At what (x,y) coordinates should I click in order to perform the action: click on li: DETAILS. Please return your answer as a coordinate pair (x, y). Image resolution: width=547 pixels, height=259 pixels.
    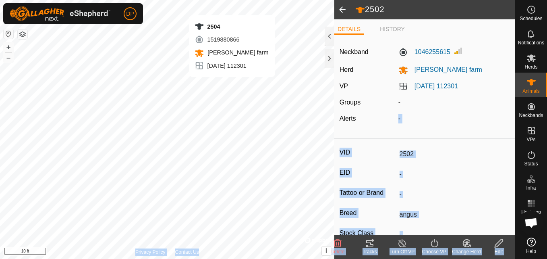
    Looking at the image, I should click on (349, 30).